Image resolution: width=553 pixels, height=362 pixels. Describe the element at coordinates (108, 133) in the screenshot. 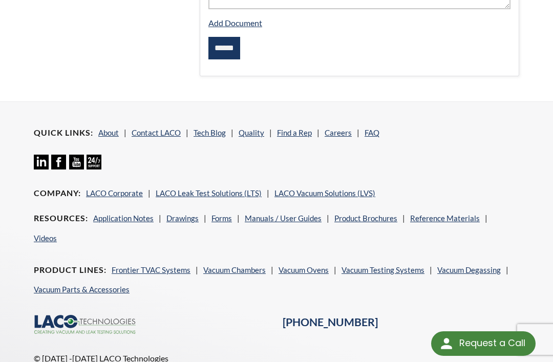

I see `a: About` at that location.